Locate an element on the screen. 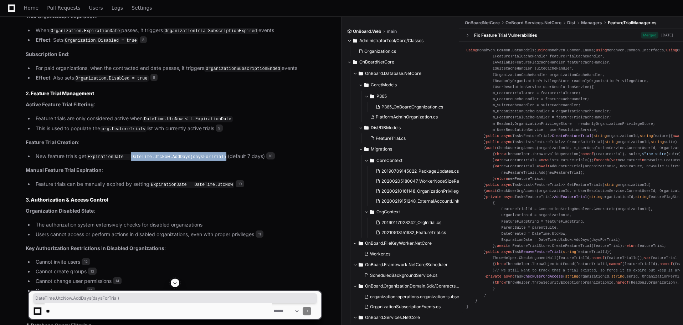  button: 20200205180047_WorkerNodeSizeRetention.Designer.cs is located at coordinates (422, 181).